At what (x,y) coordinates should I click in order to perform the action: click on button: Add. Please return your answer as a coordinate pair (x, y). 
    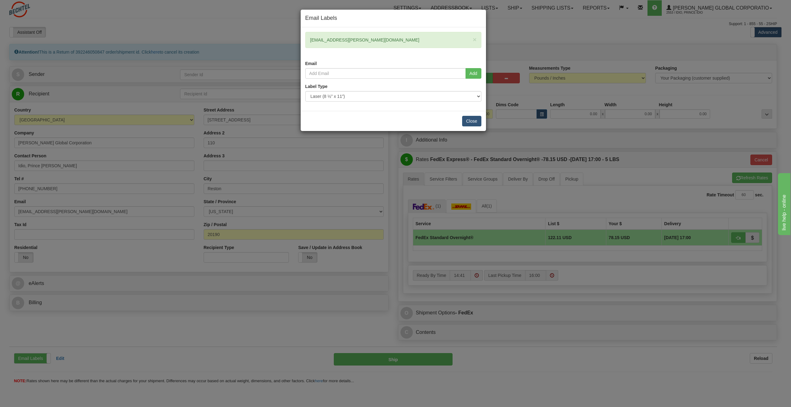
    Looking at the image, I should click on (473, 73).